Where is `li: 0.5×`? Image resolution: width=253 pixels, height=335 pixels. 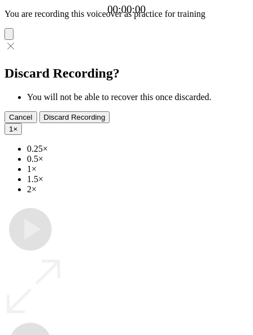
li: 0.5× is located at coordinates (138, 159).